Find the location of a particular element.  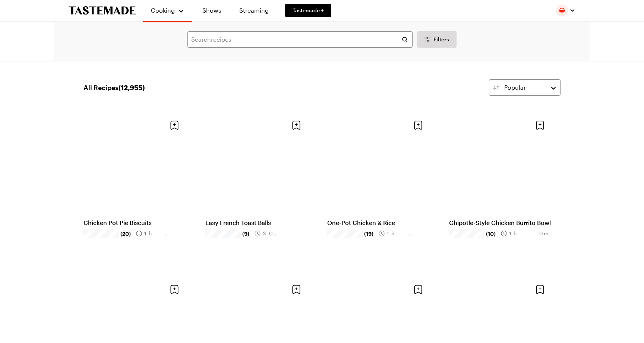

a: To Tastemade Home Page is located at coordinates (102, 10).